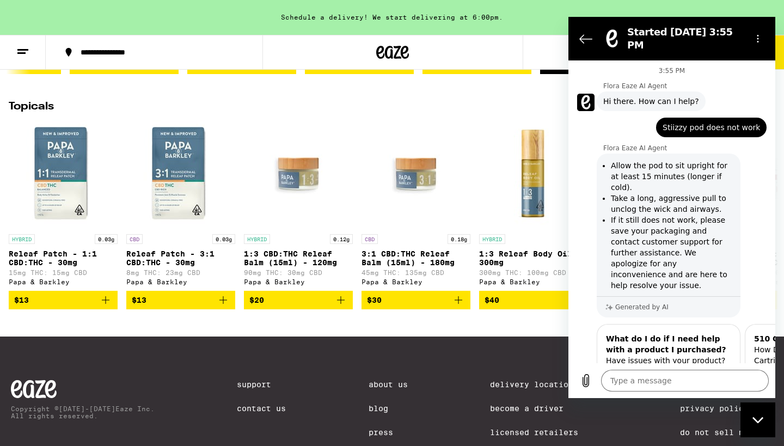 The image size is (784, 446). Describe the element at coordinates (416, 205) in the screenshot. I see `a: Open page for 3:1 CBD:THC Releaf Balm (15ml) - 180mg from Papa & Barkley` at that location.